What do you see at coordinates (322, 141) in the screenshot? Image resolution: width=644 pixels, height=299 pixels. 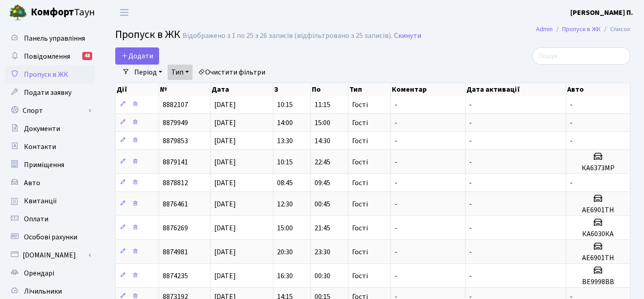 I see `span: 14:30` at bounding box center [322, 141].